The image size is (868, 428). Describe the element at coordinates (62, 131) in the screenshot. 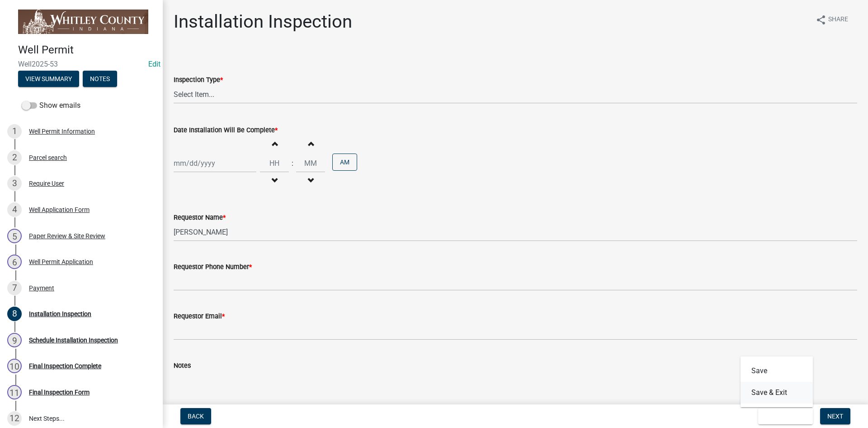

I see `div: Well Permit Information` at that location.